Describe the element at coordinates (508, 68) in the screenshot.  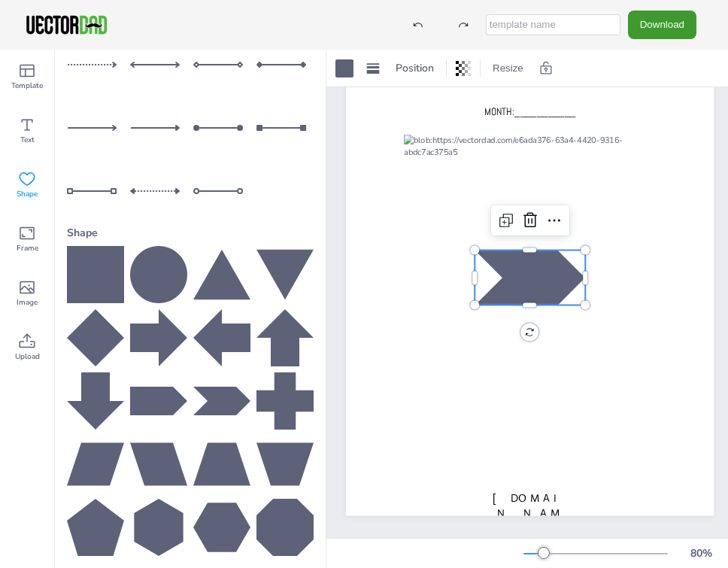
I see `button: Resize` at that location.